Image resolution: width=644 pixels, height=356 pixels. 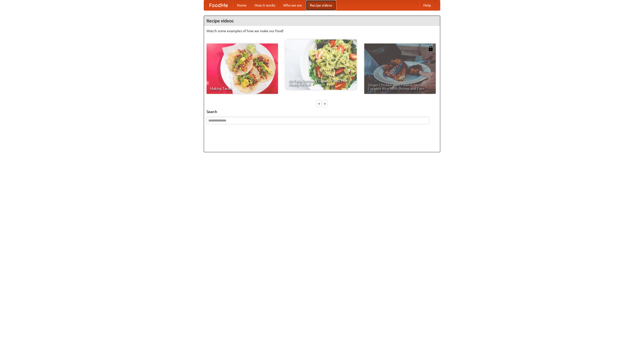 What do you see at coordinates (242, 89) in the screenshot?
I see `span: Making Tacos` at bounding box center [242, 89].